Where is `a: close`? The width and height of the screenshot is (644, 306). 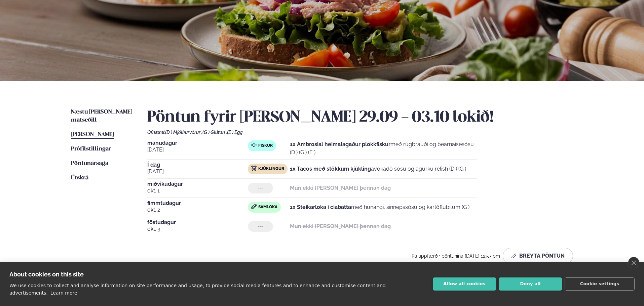
a: close is located at coordinates (633, 263).